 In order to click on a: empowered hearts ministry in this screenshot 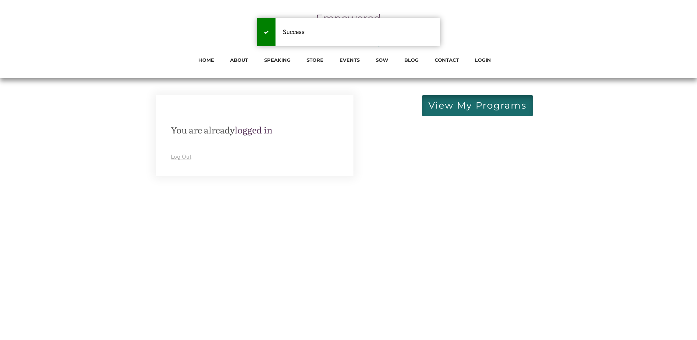, I will do `click(349, 30)`.